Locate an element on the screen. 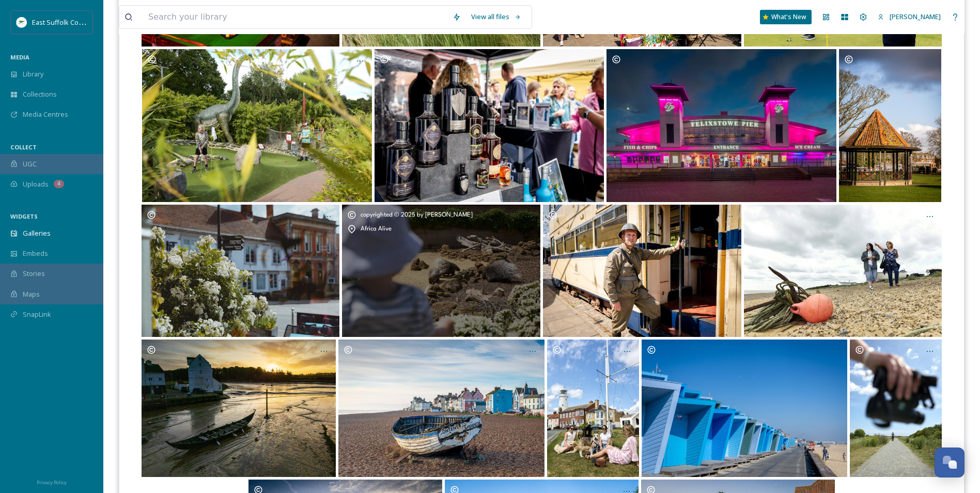  span: WIDGETS is located at coordinates (24, 216).